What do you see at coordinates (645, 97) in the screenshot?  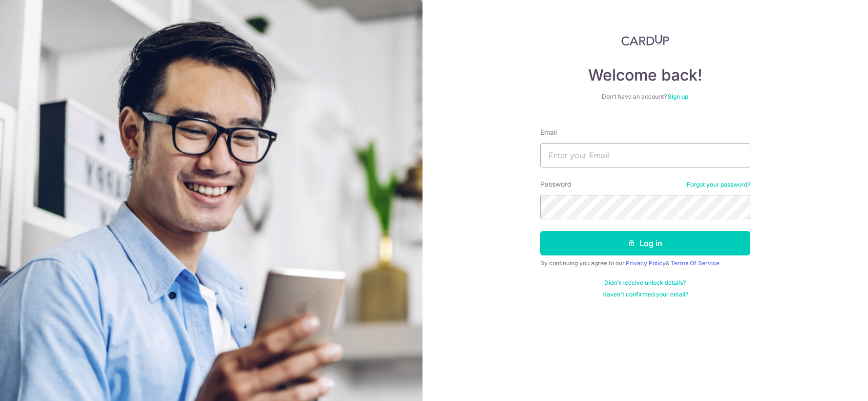 I see `div: Don’t have an account?` at bounding box center [645, 97].